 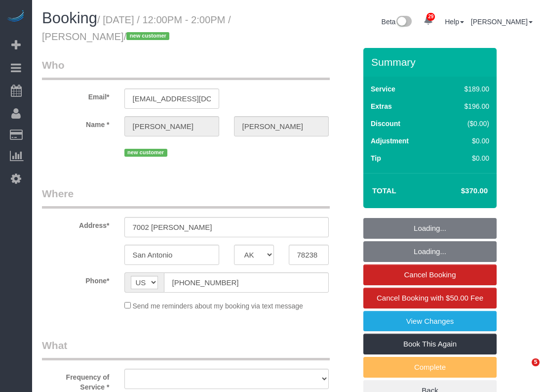 What do you see at coordinates (309, 255) in the screenshot?
I see `input: Zip Code*` at bounding box center [309, 255].